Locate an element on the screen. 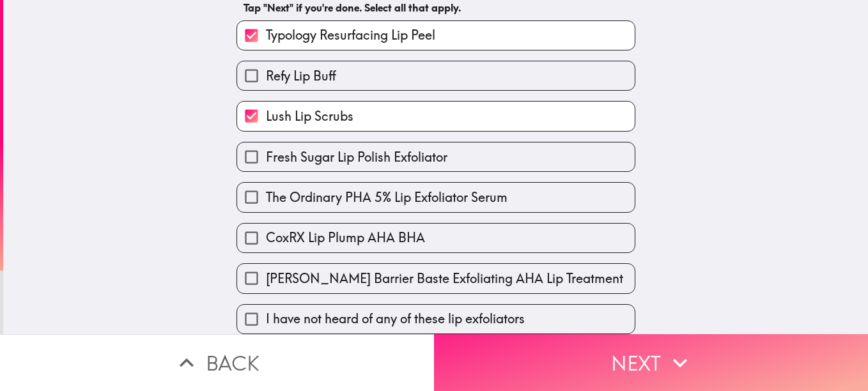 This screenshot has height=391, width=868. button: I have not heard of any of these lip exfoliators is located at coordinates (435, 319).